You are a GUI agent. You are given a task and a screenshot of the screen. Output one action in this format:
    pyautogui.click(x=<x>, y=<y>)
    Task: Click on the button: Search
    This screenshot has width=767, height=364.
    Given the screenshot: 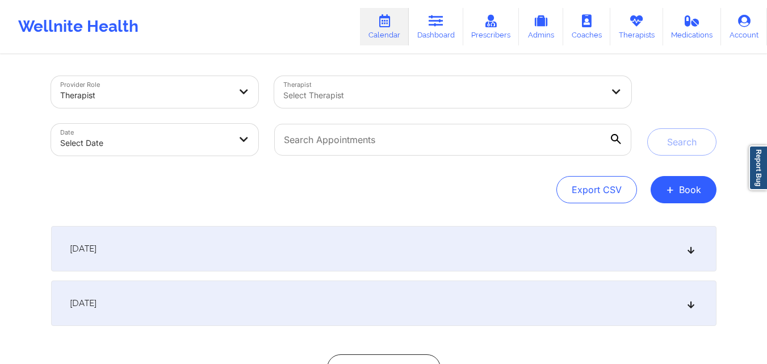 What is the action you would take?
    pyautogui.click(x=682, y=142)
    